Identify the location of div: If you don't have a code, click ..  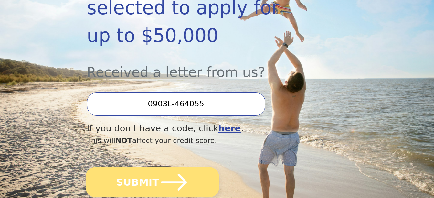
(197, 128).